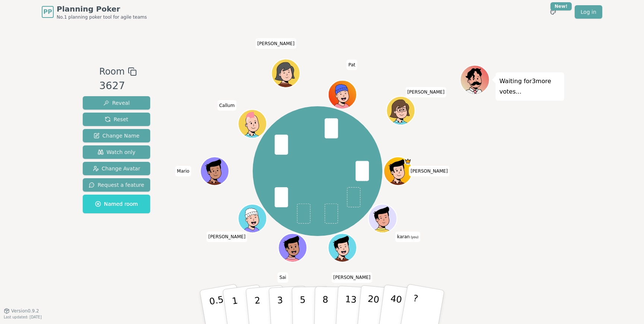 The image size is (644, 324). What do you see at coordinates (47, 12) in the screenshot?
I see `span: PP` at bounding box center [47, 12].